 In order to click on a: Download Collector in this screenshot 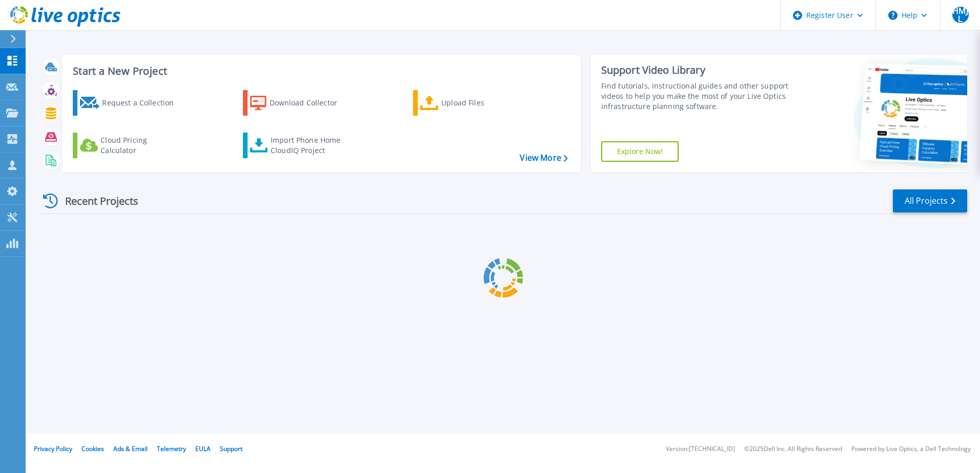, I will do `click(299, 103)`.